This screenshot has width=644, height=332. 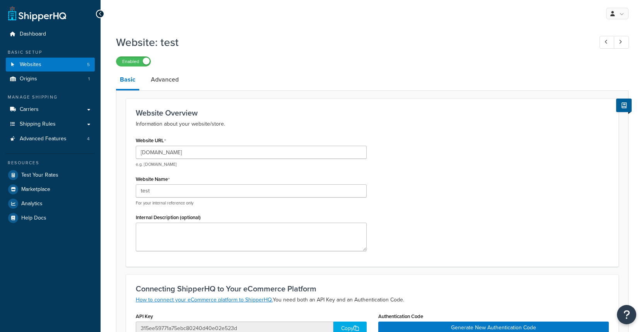 What do you see at coordinates (88, 64) in the screenshot?
I see `span: 5` at bounding box center [88, 64].